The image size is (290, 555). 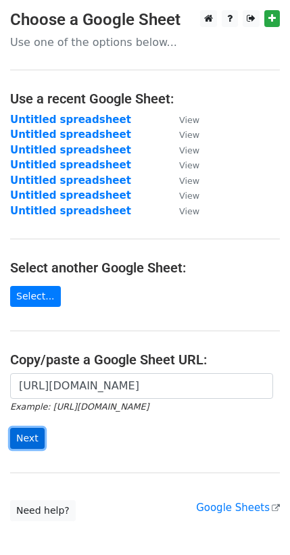 What do you see at coordinates (35, 296) in the screenshot?
I see `a: Select...` at bounding box center [35, 296].